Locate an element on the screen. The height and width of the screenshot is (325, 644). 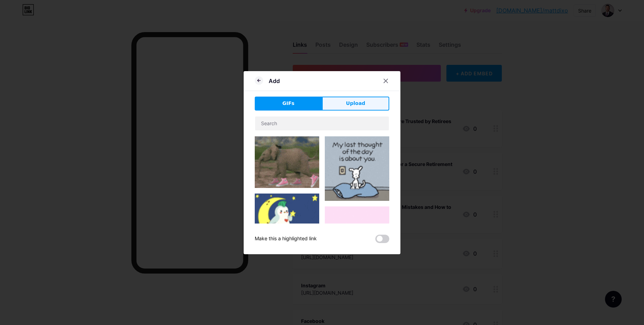
div: Make this a highlighted link is located at coordinates (286, 239).